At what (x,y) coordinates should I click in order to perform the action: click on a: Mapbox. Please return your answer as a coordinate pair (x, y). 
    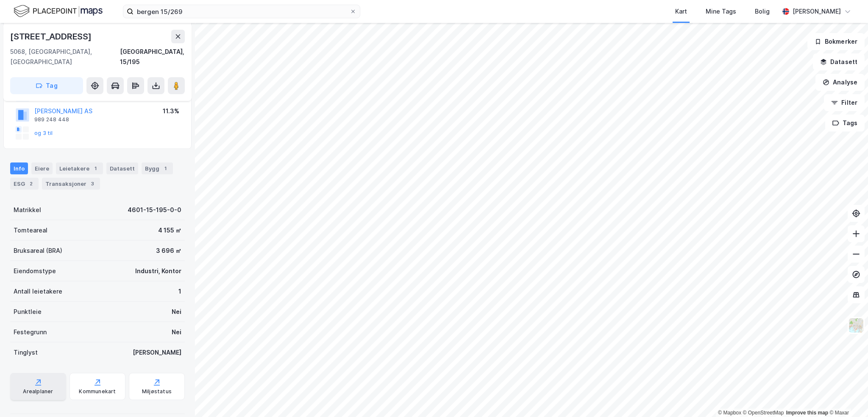
    Looking at the image, I should click on (730, 412).